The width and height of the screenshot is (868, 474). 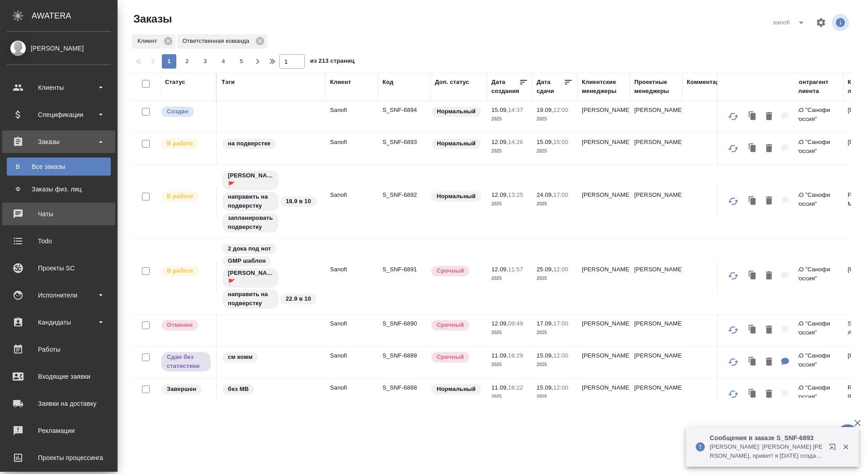 I want to click on div: Заказы физ. лиц, so click(x=59, y=189).